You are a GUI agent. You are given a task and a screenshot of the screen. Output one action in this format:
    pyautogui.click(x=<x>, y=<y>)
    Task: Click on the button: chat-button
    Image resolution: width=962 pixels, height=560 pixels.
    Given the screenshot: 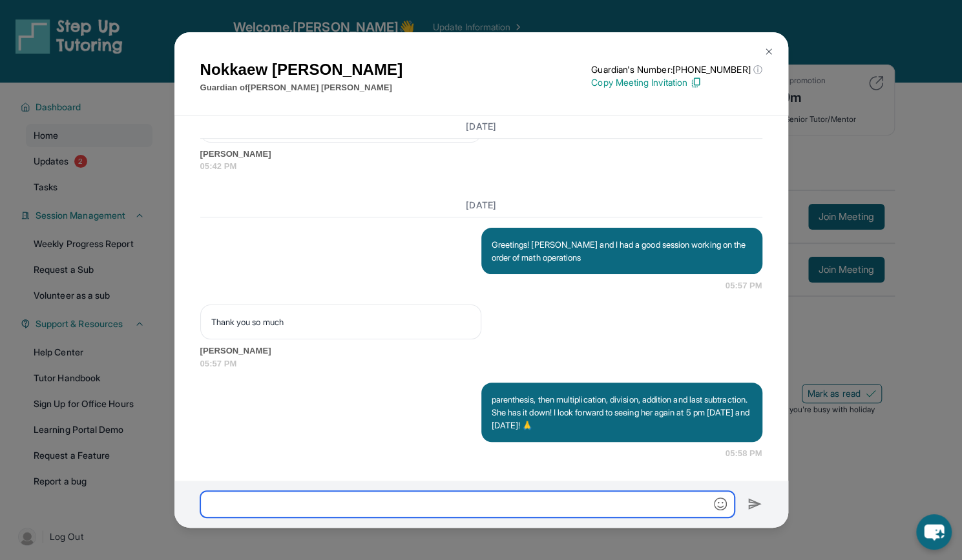 What is the action you would take?
    pyautogui.click(x=933, y=531)
    